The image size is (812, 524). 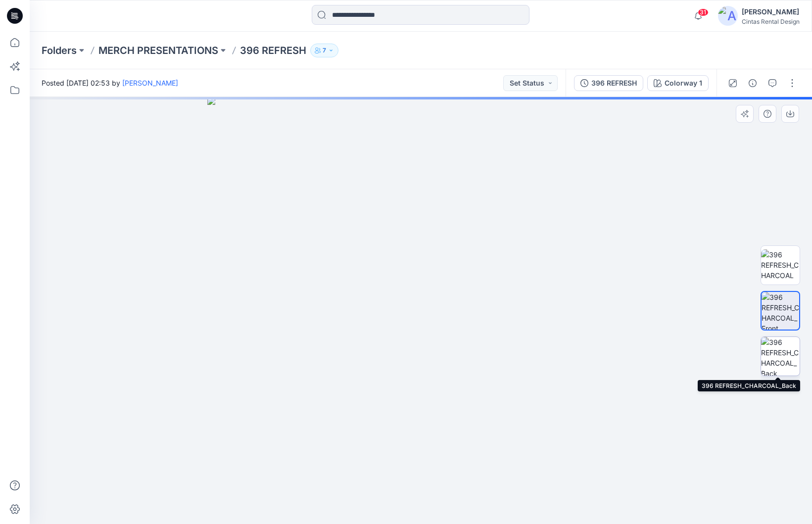 I want to click on img: avatar, so click(x=728, y=16).